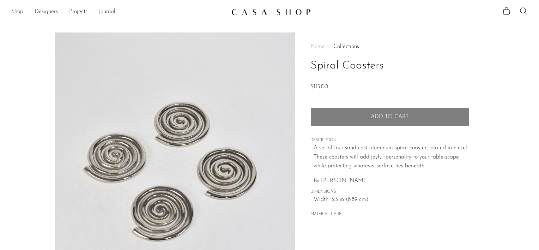 The width and height of the screenshot is (539, 250). What do you see at coordinates (119, 12) in the screenshot?
I see `ul: NEW HEADER MENU` at bounding box center [119, 12].